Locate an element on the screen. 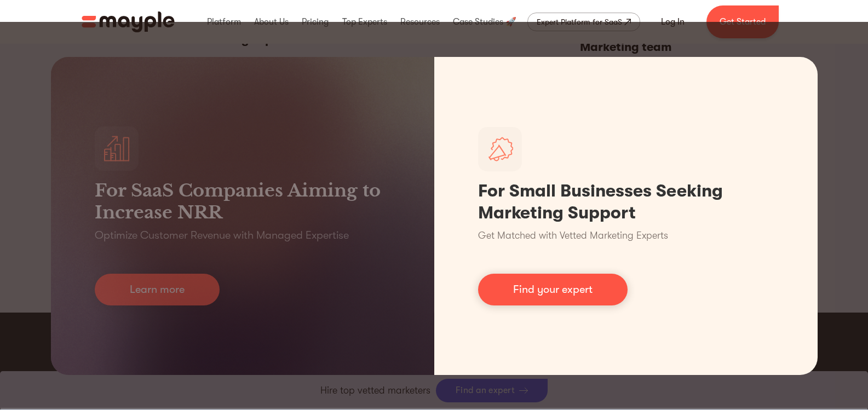  a: Learn more is located at coordinates (157, 290).